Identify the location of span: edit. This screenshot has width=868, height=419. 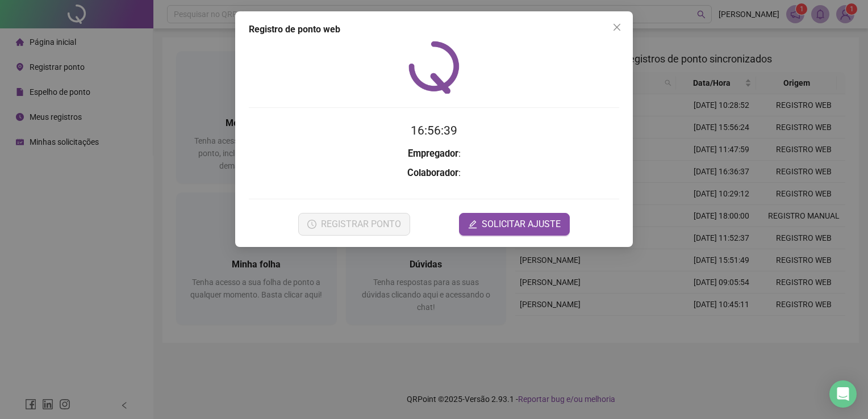
(473, 224).